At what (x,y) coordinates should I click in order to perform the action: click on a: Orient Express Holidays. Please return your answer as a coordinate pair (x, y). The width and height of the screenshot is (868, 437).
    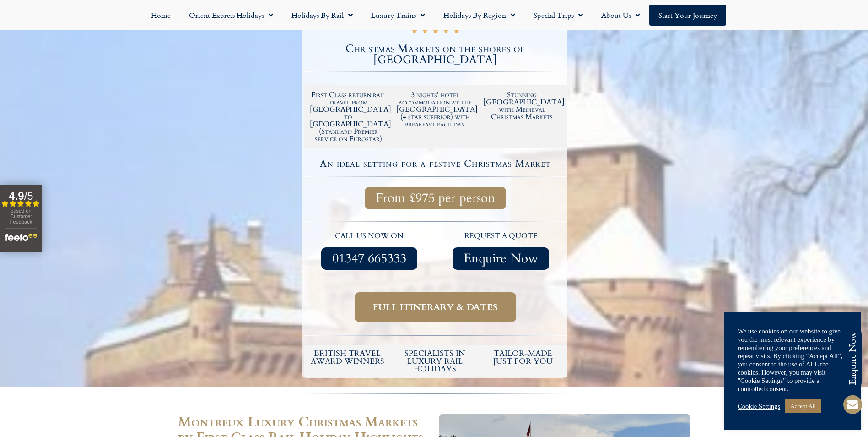
    Looking at the image, I should click on (231, 15).